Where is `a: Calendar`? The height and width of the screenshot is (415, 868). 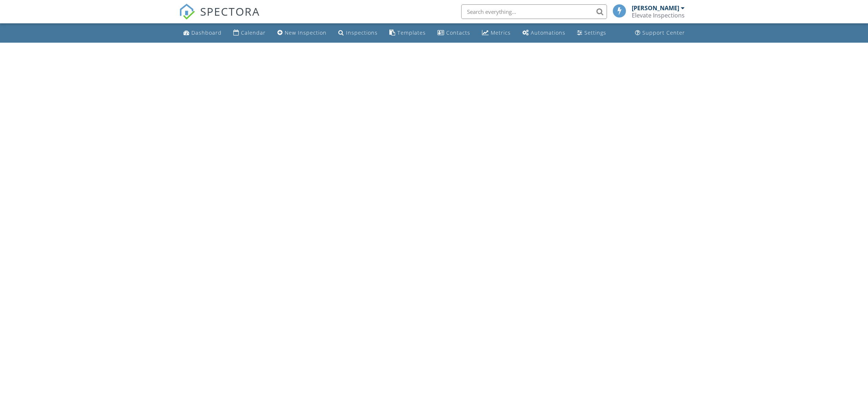 a: Calendar is located at coordinates (249, 33).